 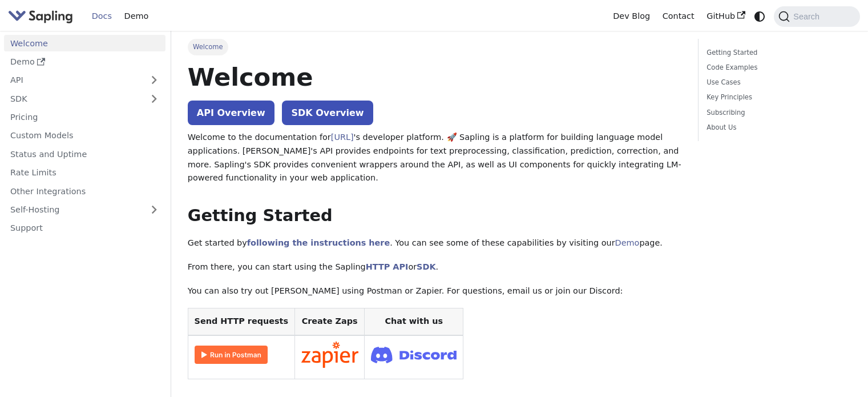 What do you see at coordinates (777, 67) in the screenshot?
I see `a: Code Examples` at bounding box center [777, 67].